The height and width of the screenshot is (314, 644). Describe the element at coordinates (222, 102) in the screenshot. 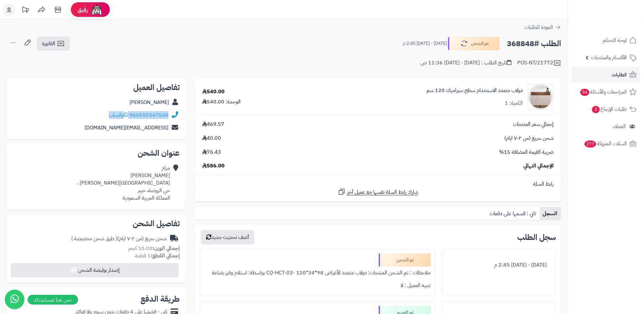

I see `div: الوحدة: 540.00` at that location.